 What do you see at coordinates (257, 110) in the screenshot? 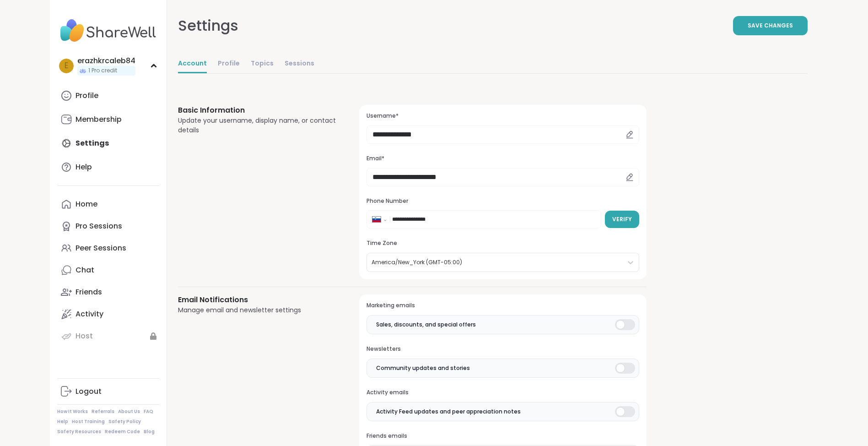
I see `h3: Basic Information` at bounding box center [257, 110].